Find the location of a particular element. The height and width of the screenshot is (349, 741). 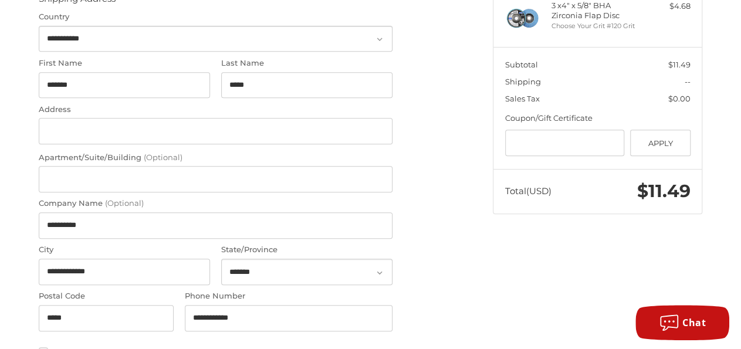

label: Last Name is located at coordinates (307, 63).